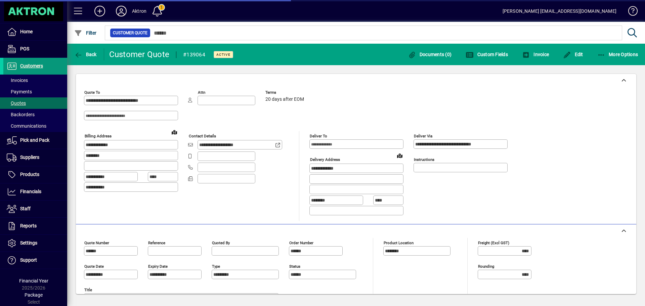 The height and width of the screenshot is (306, 645). What do you see at coordinates (424, 160) in the screenshot?
I see `mat-label: Instructions` at bounding box center [424, 160].